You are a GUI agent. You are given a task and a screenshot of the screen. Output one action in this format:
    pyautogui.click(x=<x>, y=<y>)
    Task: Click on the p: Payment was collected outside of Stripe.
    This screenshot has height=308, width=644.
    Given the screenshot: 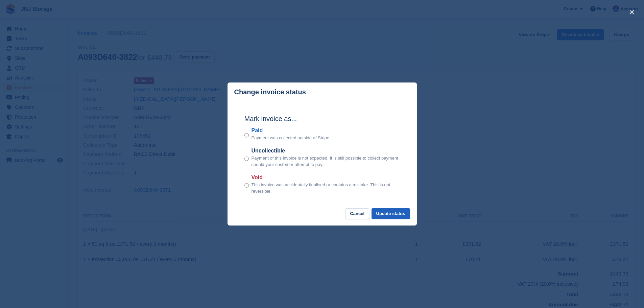 What is the action you would take?
    pyautogui.click(x=291, y=138)
    